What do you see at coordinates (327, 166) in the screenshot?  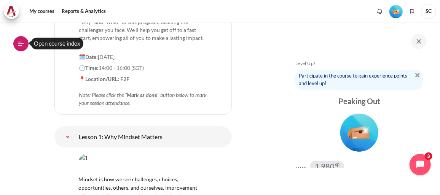 I see `div: 1,980` at bounding box center [327, 166].